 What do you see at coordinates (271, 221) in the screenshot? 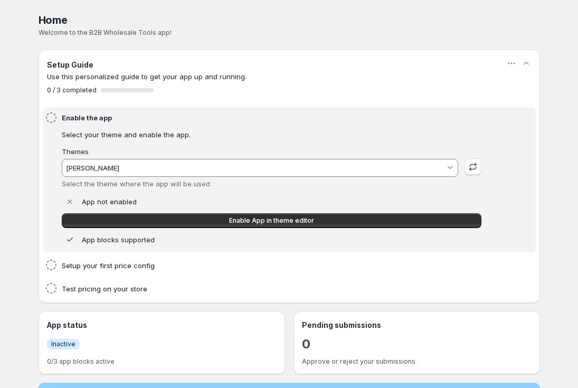
I see `a: Enable App in theme editor` at bounding box center [271, 221].